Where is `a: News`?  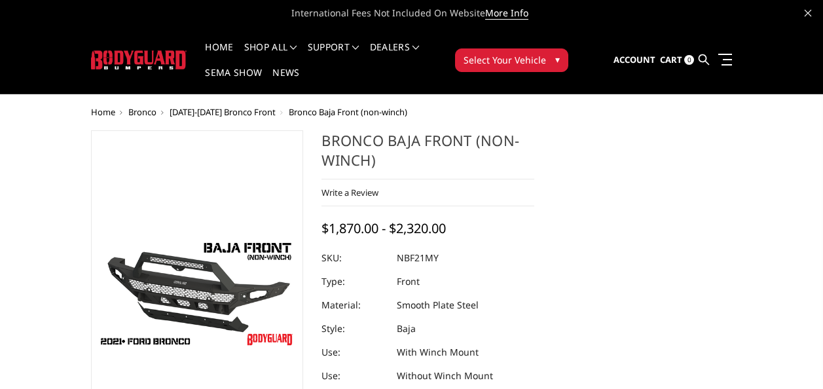 a: News is located at coordinates (285, 81).